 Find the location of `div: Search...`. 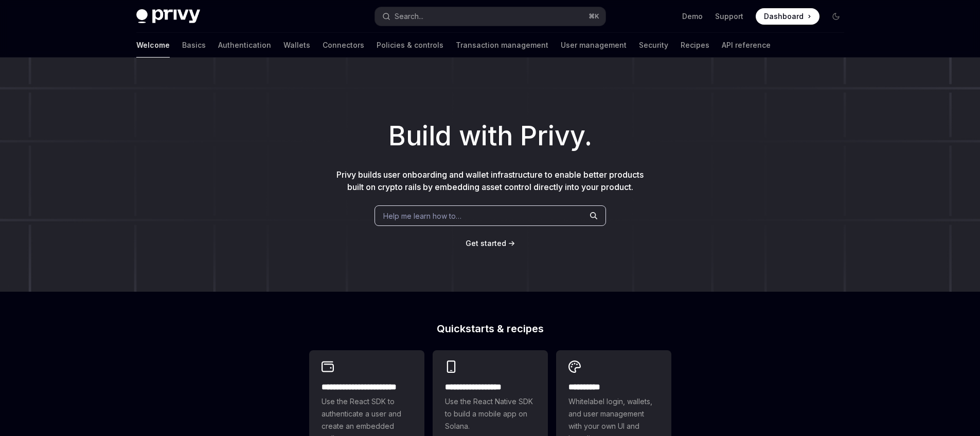

div: Search... is located at coordinates (409, 16).